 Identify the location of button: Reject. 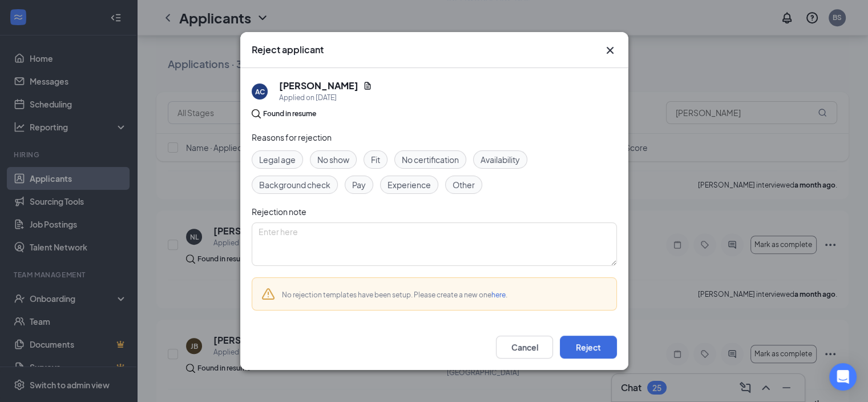
(588, 347).